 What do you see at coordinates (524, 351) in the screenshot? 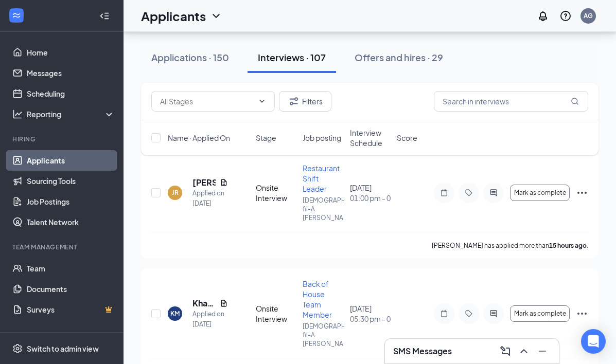
I see `button: ChevronUp` at bounding box center [524, 351].